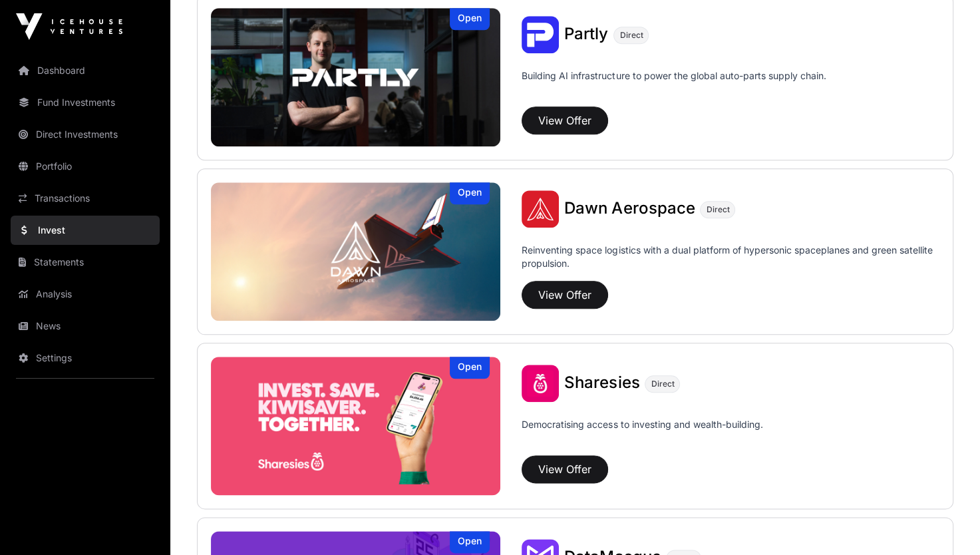  What do you see at coordinates (355, 77) in the screenshot?
I see `a: PartlyOpen` at bounding box center [355, 77].